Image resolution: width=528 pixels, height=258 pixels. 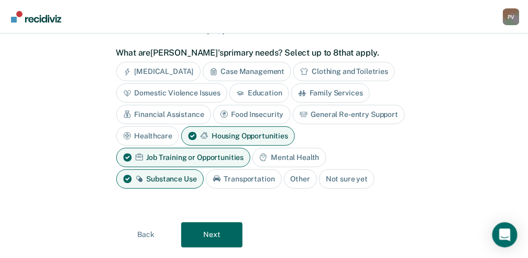 What do you see at coordinates (148, 136) in the screenshot?
I see `div: Healthcare` at bounding box center [148, 136].